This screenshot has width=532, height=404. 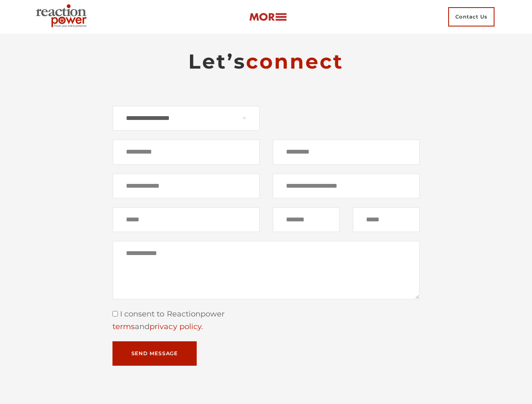 What do you see at coordinates (63, 17) in the screenshot?
I see `img: Executive Branding | Personal Branding Agency` at bounding box center [63, 17].